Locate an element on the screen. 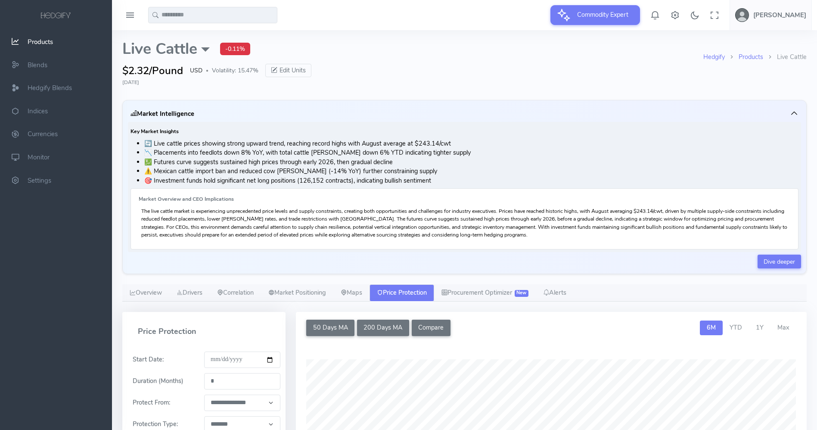 This screenshot has width=817, height=430. li: 🔄 Live cattle prices showing strong upward trend, reaching record highs with August average at $2... is located at coordinates (471, 144).